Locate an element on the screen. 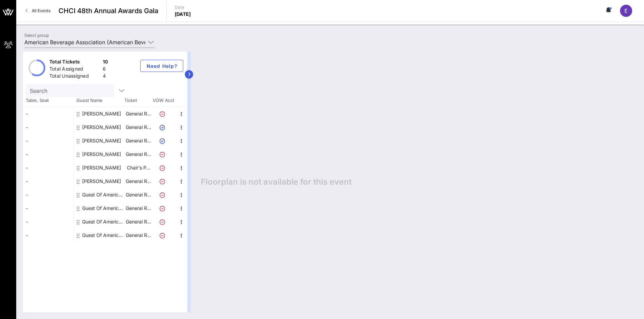  div: Trudi Moore is located at coordinates (101, 181).